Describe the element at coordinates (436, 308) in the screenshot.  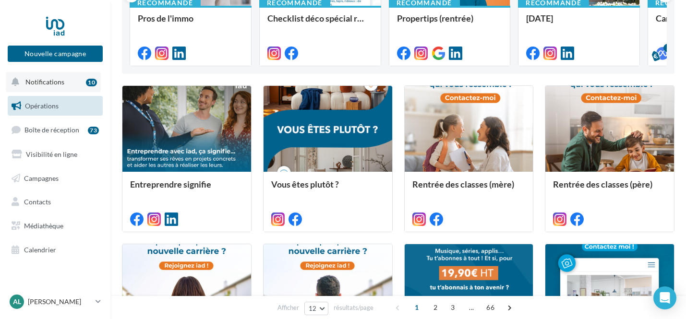
I see `span: 2` at that location.